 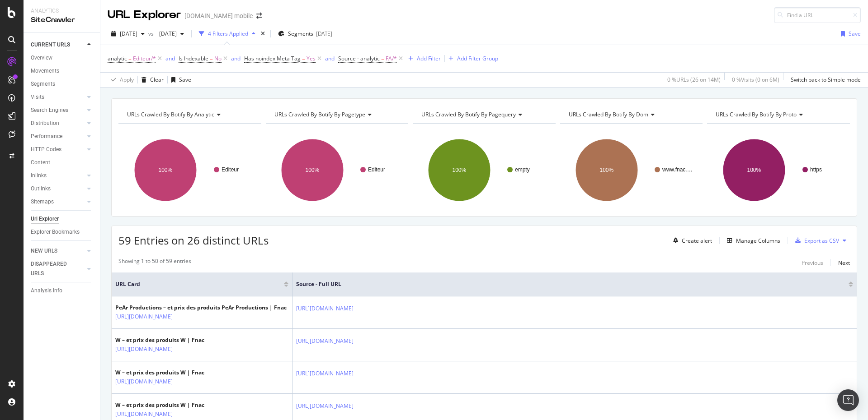 What do you see at coordinates (818, 15) in the screenshot?
I see `input: Find a URL` at bounding box center [818, 15].